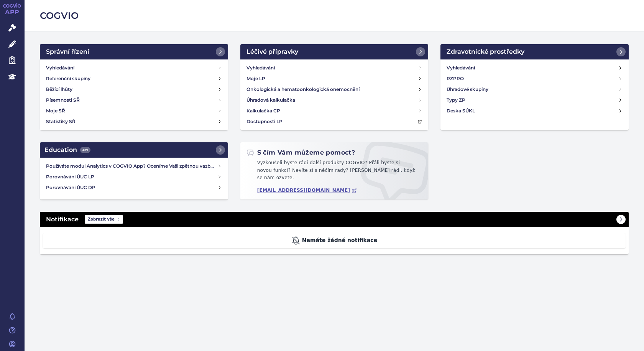 This screenshot has width=644, height=351. I want to click on a: Education439, so click(134, 150).